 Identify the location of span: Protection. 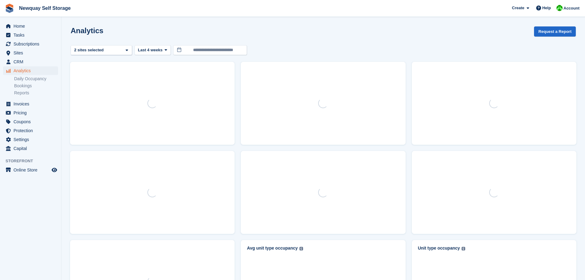
(32, 130).